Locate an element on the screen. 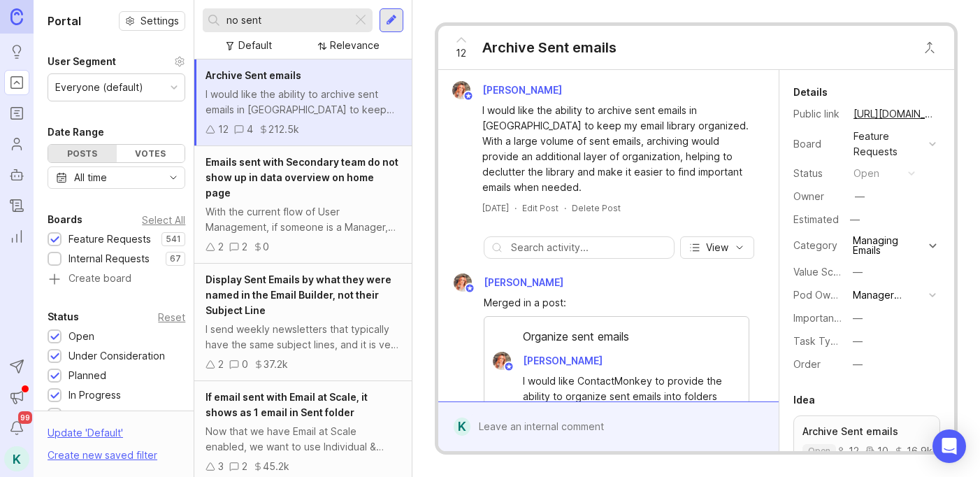 The image size is (980, 477). div: Manager Experience is located at coordinates (887, 295).